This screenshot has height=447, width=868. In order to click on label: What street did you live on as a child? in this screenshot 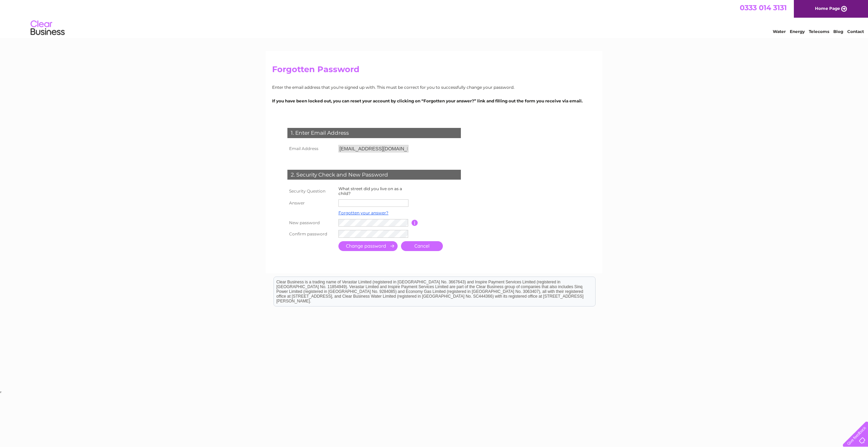, I will do `click(370, 190)`.